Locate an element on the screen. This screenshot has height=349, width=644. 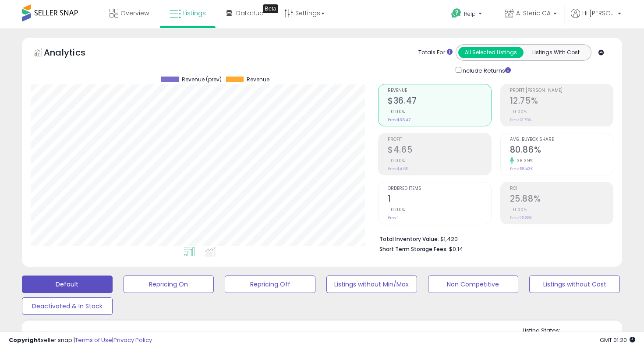
span: 2025-10-9 01:20 GMT is located at coordinates (617, 340).